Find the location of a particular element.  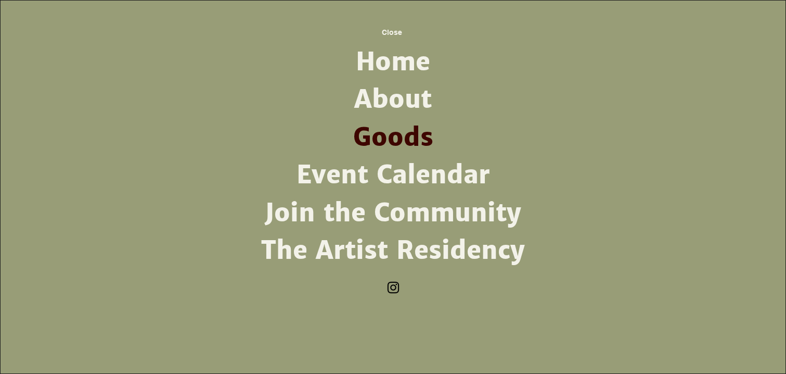

a: Home is located at coordinates (393, 62).